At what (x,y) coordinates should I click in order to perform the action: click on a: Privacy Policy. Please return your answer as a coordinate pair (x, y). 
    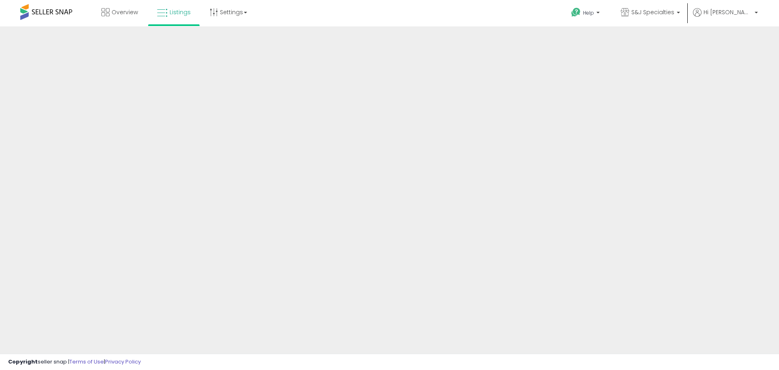
    Looking at the image, I should click on (123, 361).